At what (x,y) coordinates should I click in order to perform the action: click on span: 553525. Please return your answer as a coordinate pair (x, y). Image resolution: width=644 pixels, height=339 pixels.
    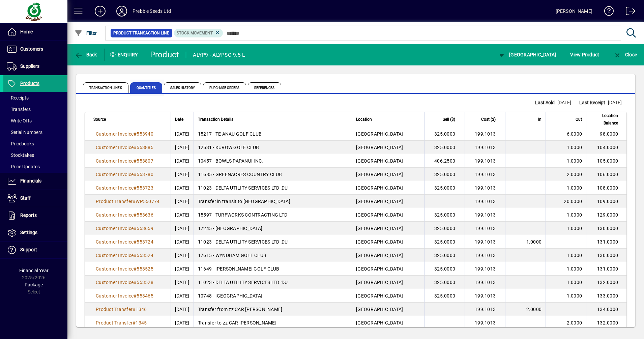
    Looking at the image, I should click on (145, 269).